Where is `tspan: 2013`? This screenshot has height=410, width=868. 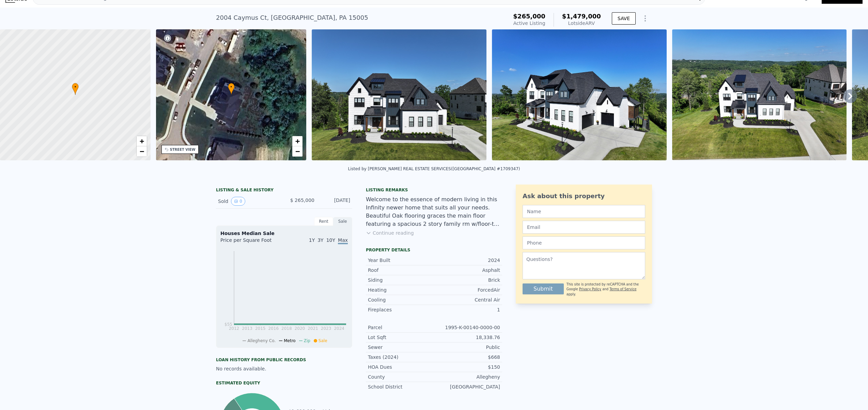
tspan: 2013 is located at coordinates (247, 329).